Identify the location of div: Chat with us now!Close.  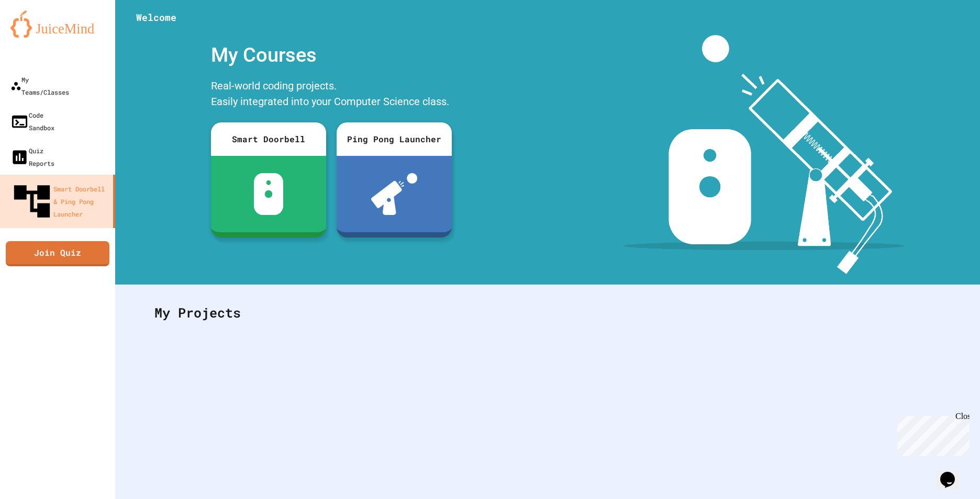
(38, 35).